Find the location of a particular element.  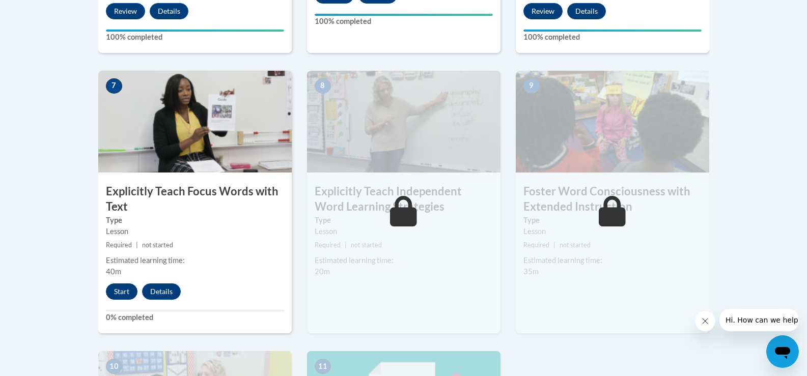

h3: Foster Word Consciousness with Extended Instruction is located at coordinates (613, 200).